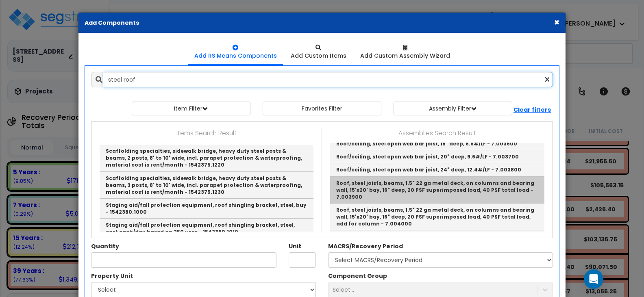  Describe the element at coordinates (207, 133) in the screenshot. I see `p: Items Search Result` at that location.